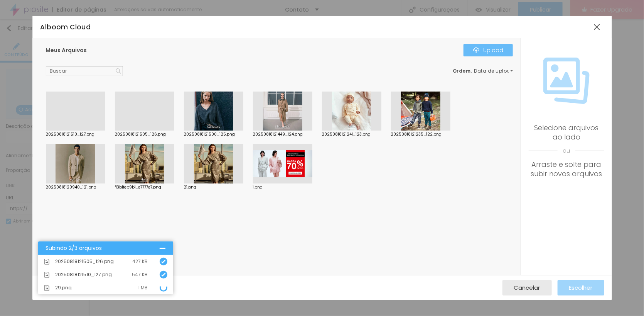 The image size is (644, 316). I want to click on span: Data de upload, so click(494, 71).